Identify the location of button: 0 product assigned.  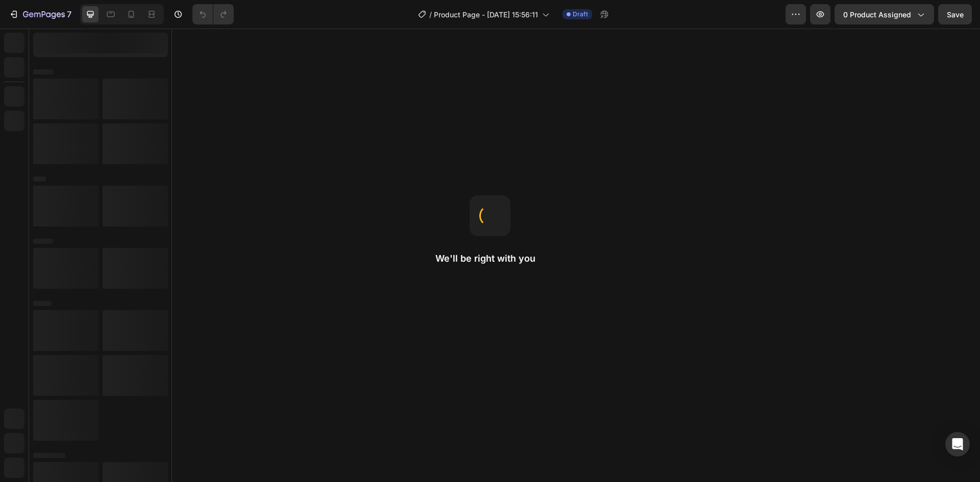
(884, 14).